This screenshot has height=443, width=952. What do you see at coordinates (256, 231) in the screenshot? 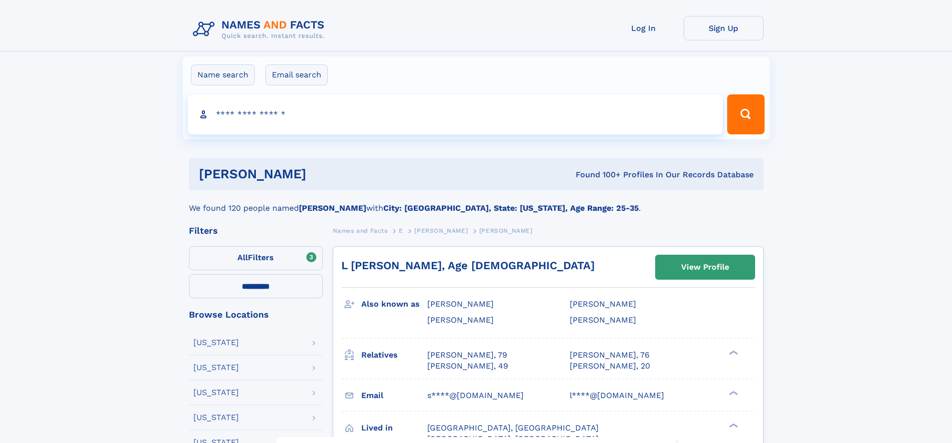
I see `div: Filters` at bounding box center [256, 231].